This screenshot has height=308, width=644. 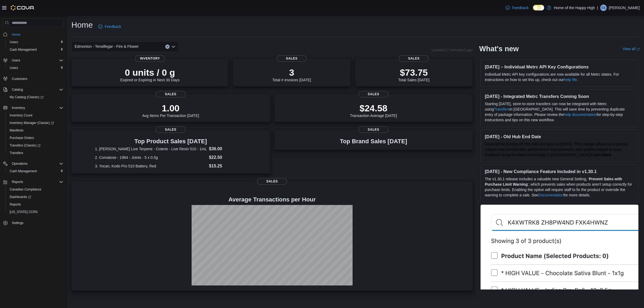 What do you see at coordinates (571, 80) in the screenshot?
I see `a: help file` at bounding box center [571, 80].